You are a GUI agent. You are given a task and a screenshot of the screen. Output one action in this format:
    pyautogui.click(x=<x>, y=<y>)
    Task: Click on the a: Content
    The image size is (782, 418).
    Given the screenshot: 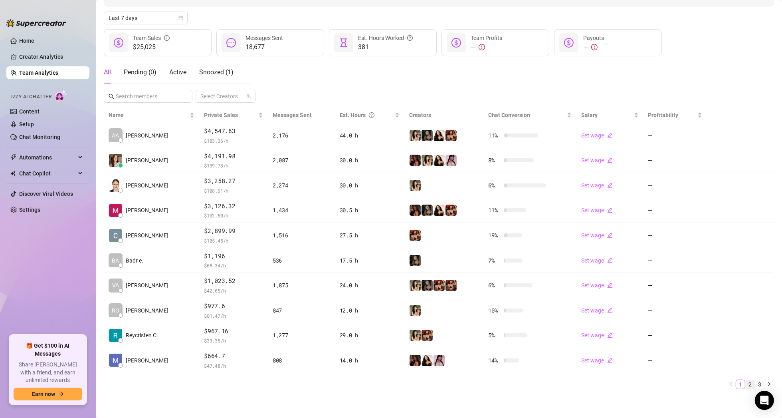 What is the action you would take?
    pyautogui.click(x=29, y=111)
    